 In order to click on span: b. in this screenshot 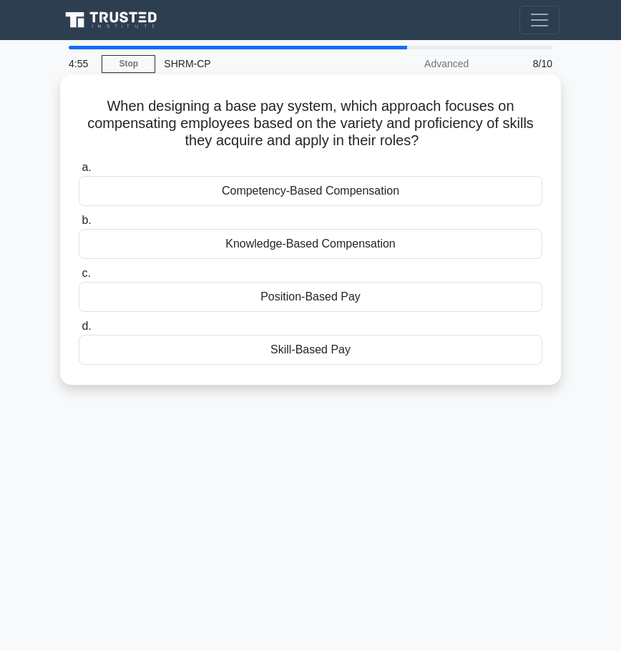, I will do `click(86, 219)`.